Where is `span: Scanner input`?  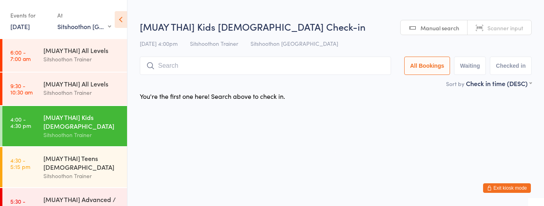
span: Scanner input is located at coordinates (505, 28).